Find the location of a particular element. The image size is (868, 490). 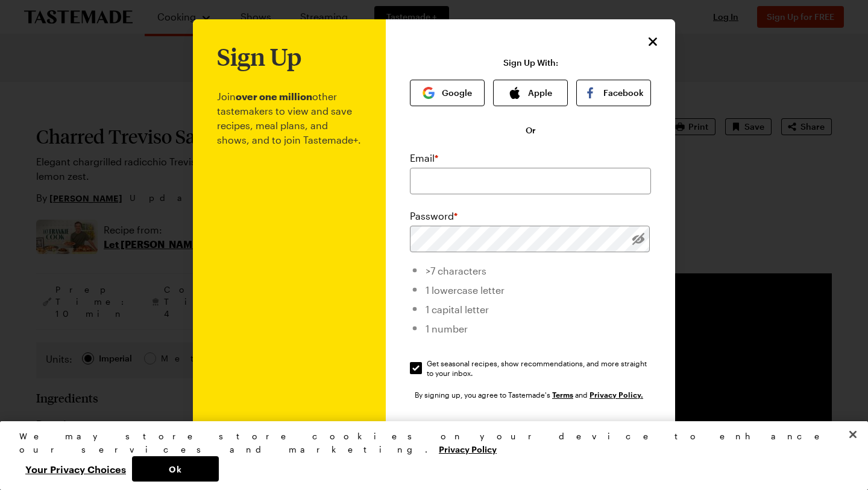

a: Tastemade Terms of Service is located at coordinates (563, 394).